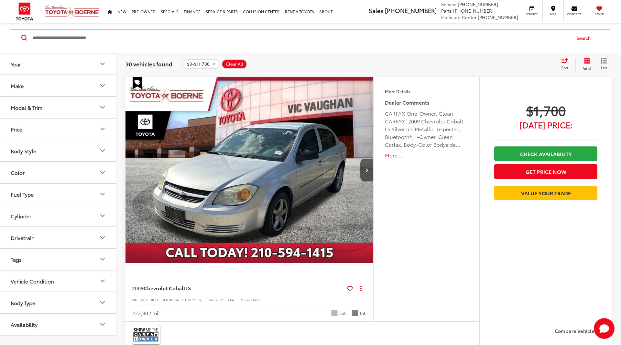  I want to click on button: CylinderCylinder, so click(59, 215).